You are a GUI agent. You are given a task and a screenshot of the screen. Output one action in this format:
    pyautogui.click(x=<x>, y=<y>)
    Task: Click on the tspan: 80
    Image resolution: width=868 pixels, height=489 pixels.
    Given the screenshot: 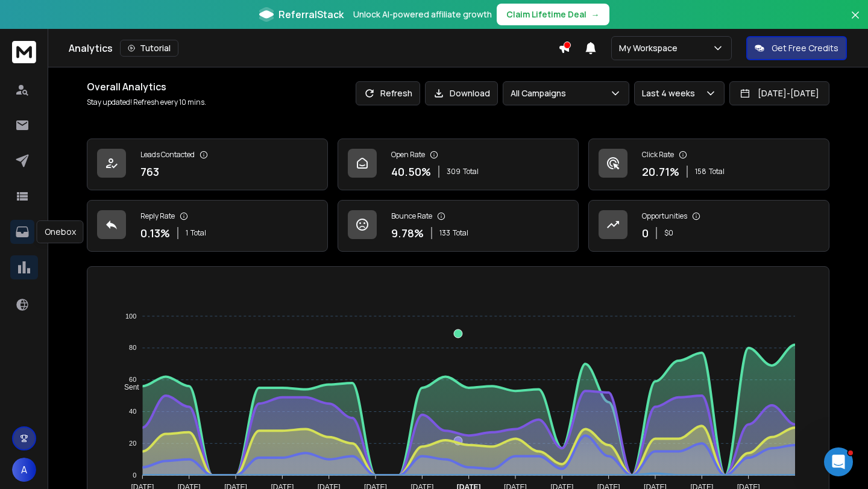 What is the action you would take?
    pyautogui.click(x=133, y=348)
    